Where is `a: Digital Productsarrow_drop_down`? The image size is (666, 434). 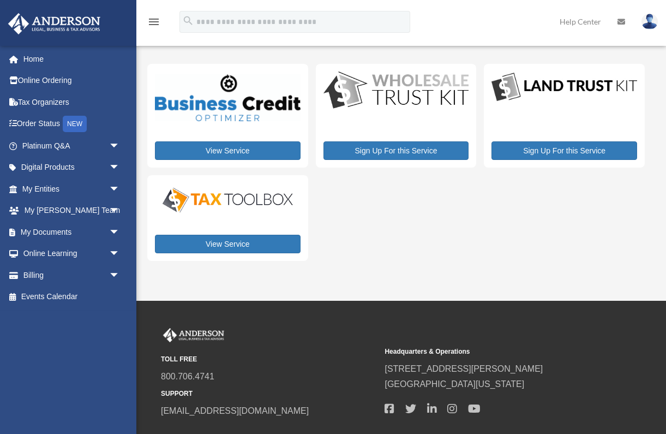
a: Digital Productsarrow_drop_down is located at coordinates (69, 168).